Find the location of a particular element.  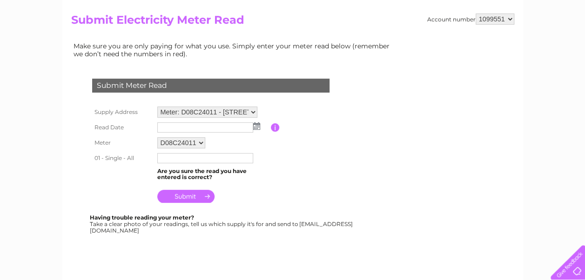

td: Make sure you are only paying for what you use. Simply enter your meter read below (remember we d... is located at coordinates (234, 50).